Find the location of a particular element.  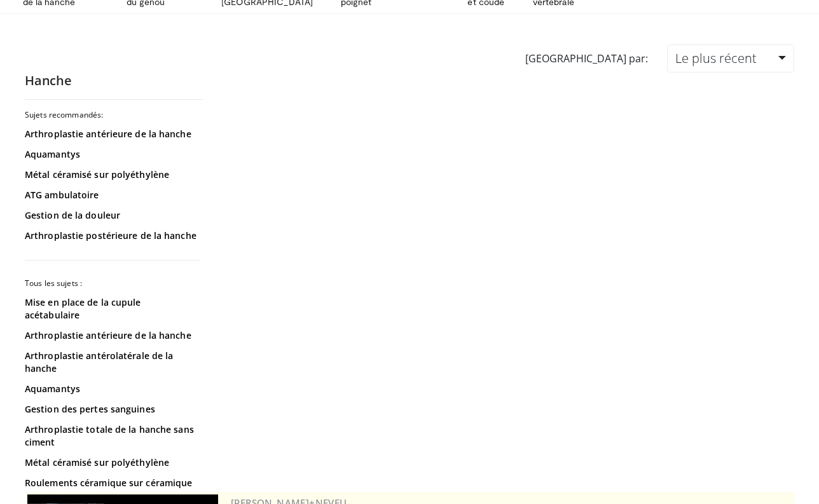

font: Arthroplastie antérolatérale de la hanche is located at coordinates (98, 362).